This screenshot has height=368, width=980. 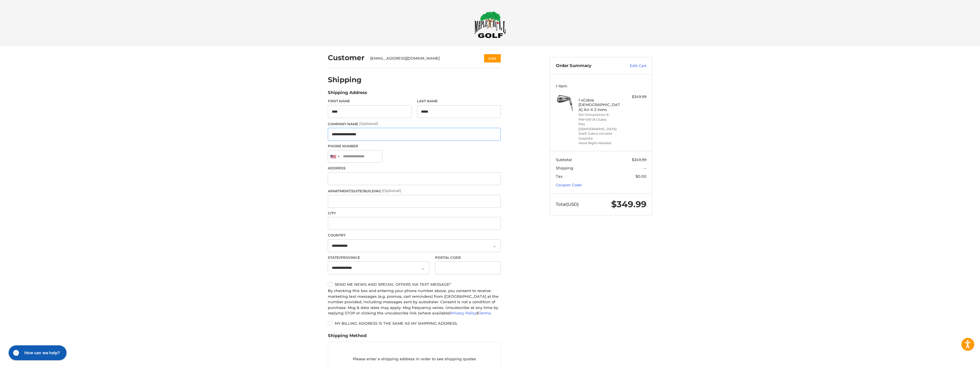 I want to click on span: Shipping, so click(x=565, y=168).